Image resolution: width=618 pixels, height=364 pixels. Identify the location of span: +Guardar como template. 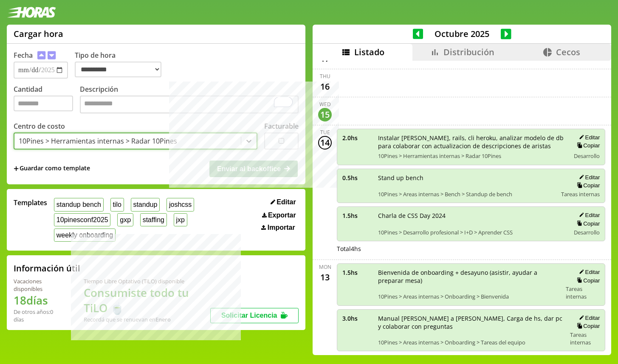
(51, 168).